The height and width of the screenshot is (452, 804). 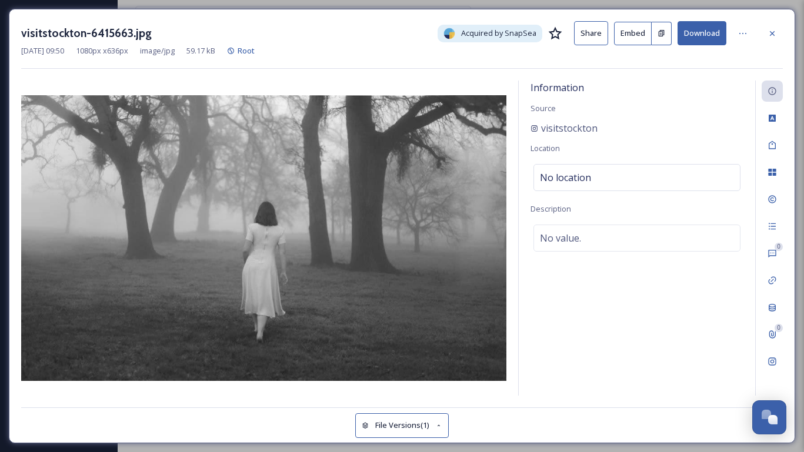 I want to click on span: visitstockton, so click(x=569, y=128).